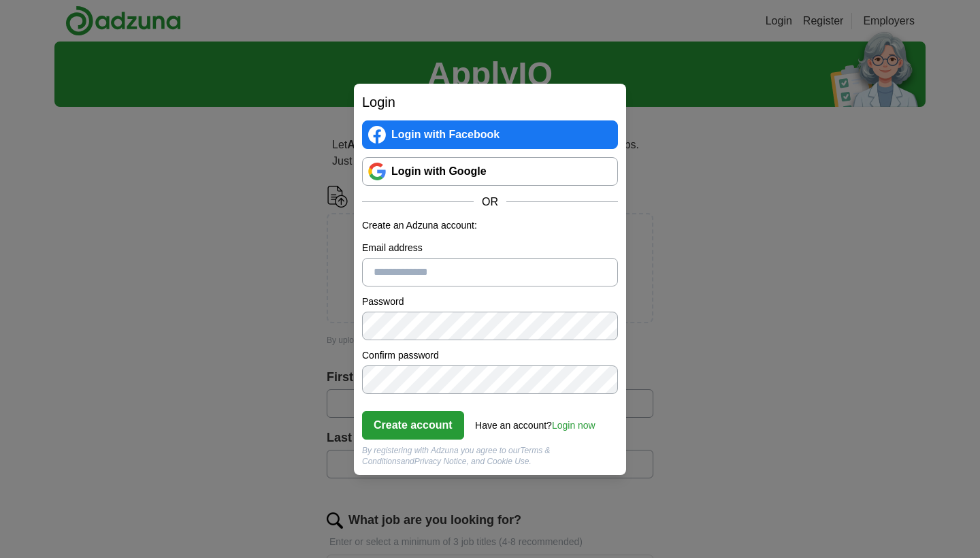 The width and height of the screenshot is (980, 558). What do you see at coordinates (573, 425) in the screenshot?
I see `a: Login now` at bounding box center [573, 425].